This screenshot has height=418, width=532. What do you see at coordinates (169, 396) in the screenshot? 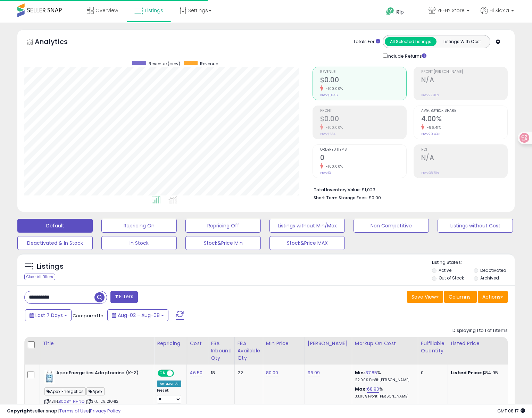
I see `div: Preset:` at bounding box center [169, 396].